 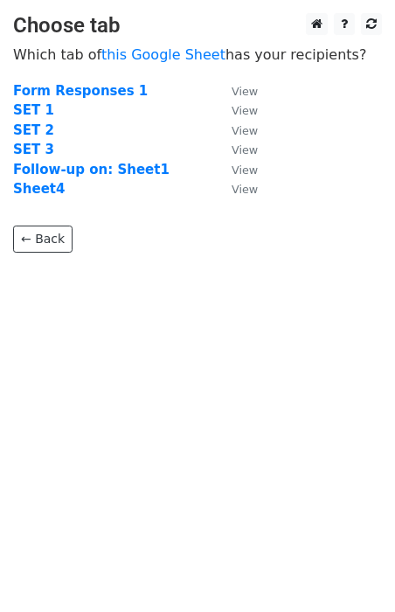 I want to click on strong: SET 3, so click(x=33, y=149).